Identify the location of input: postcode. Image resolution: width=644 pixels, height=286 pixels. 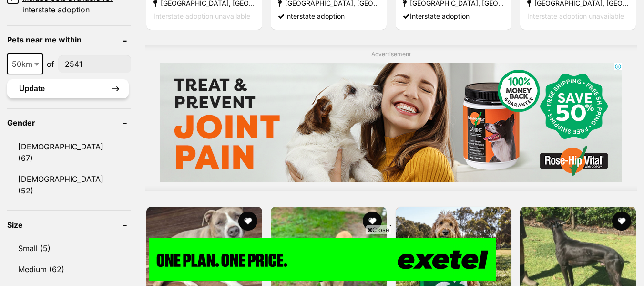
(94, 64).